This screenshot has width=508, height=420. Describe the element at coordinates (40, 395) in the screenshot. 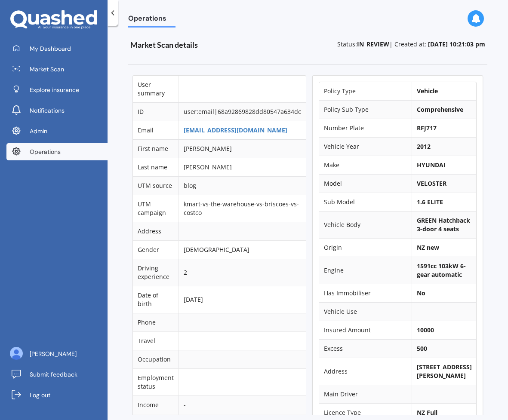

I see `span: Log out` at that location.